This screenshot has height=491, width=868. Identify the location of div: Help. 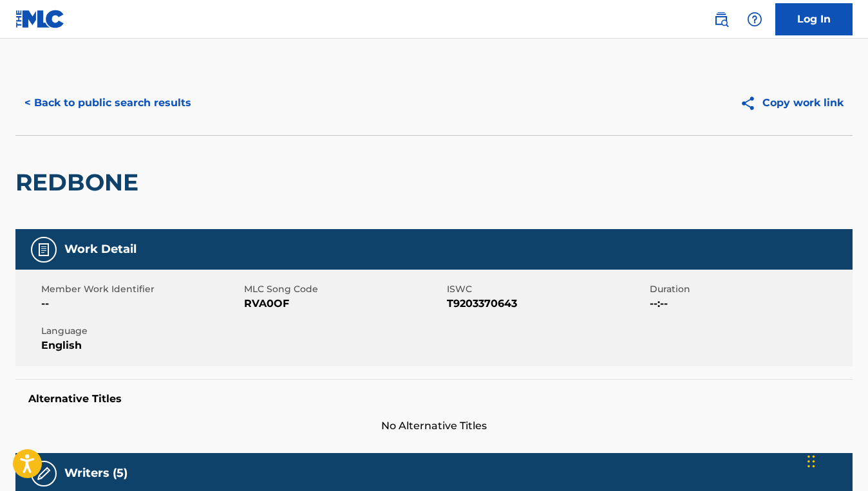
(755, 19).